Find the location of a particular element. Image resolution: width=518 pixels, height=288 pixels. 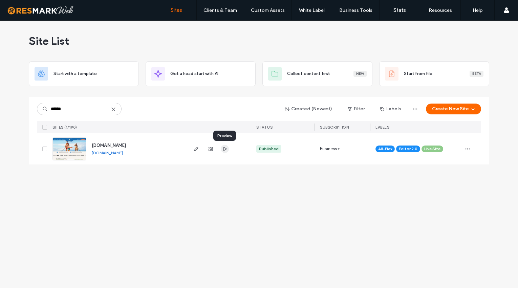

label: Stats is located at coordinates (399, 10).